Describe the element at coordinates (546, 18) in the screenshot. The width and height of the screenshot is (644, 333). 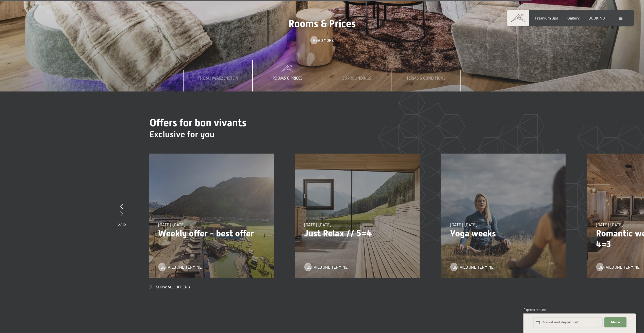
I see `a: Premium Spa` at that location.